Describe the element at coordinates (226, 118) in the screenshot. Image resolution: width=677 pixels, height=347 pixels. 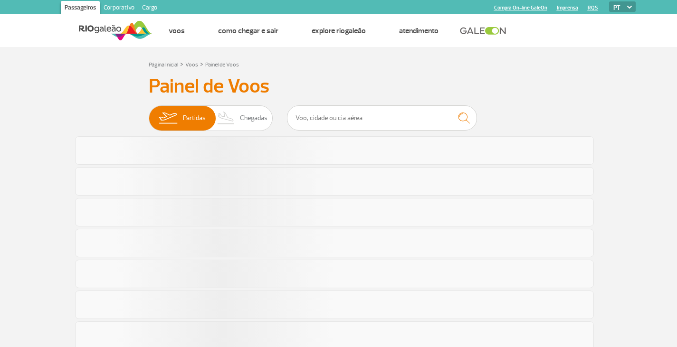
I see `img: slider-desembarque` at that location.